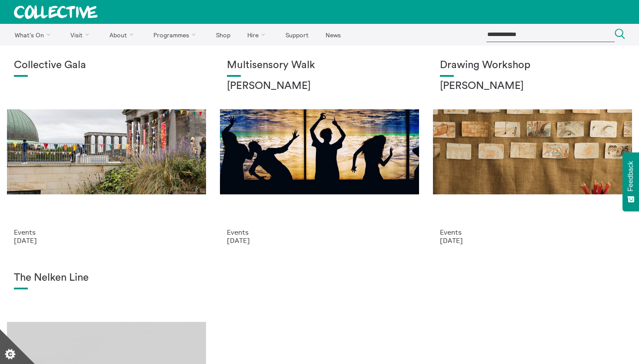 Image resolution: width=639 pixels, height=364 pixels. I want to click on a: News, so click(333, 35).